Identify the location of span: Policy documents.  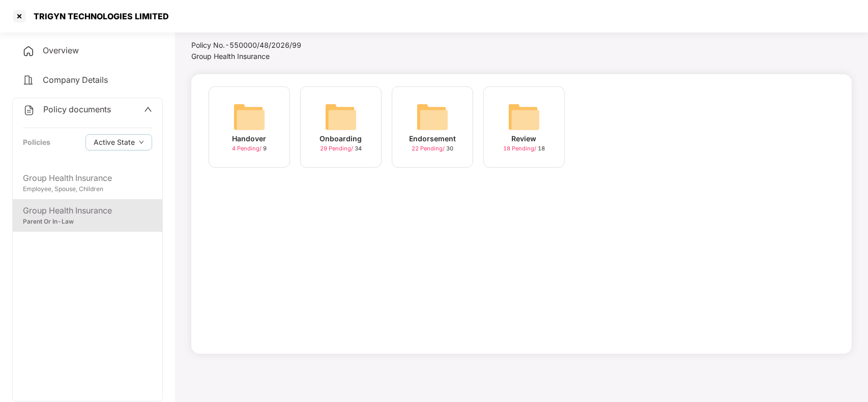
(77, 109).